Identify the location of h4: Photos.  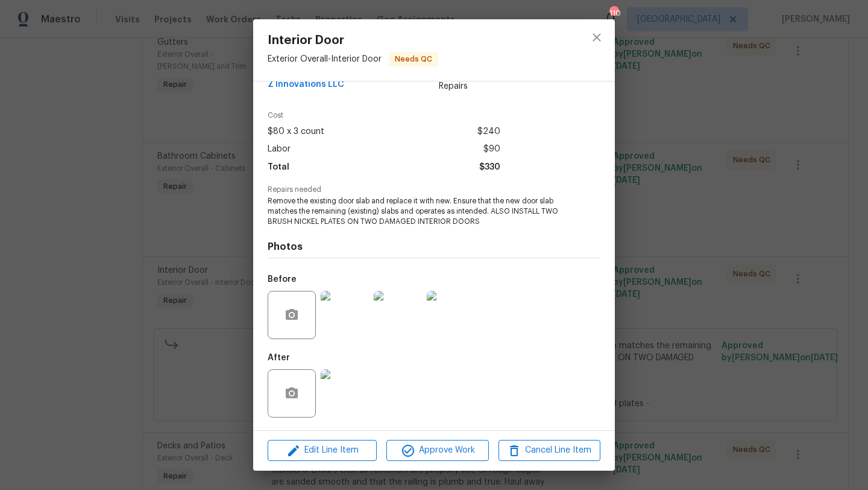
(434, 247).